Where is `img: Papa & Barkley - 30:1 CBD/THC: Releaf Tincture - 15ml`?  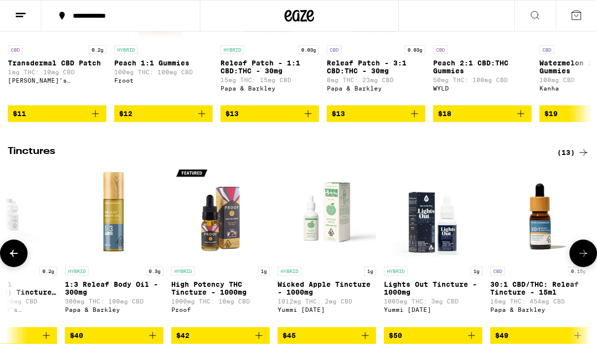 img: Papa & Barkley - 30:1 CBD/THC: Releaf Tincture - 15ml is located at coordinates (540, 212).